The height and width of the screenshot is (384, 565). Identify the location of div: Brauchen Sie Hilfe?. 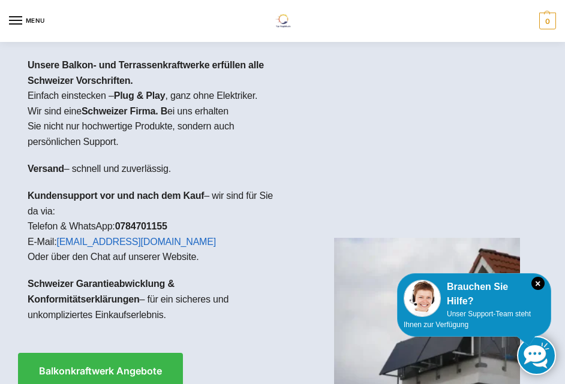
(474, 295).